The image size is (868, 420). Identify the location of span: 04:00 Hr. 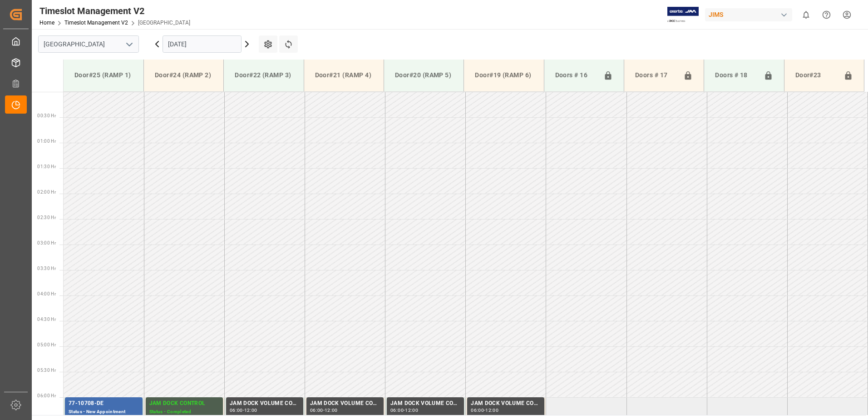
(46, 293).